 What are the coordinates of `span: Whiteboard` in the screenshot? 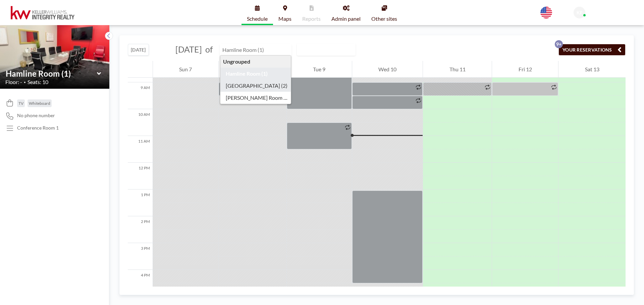 It's located at (40, 103).